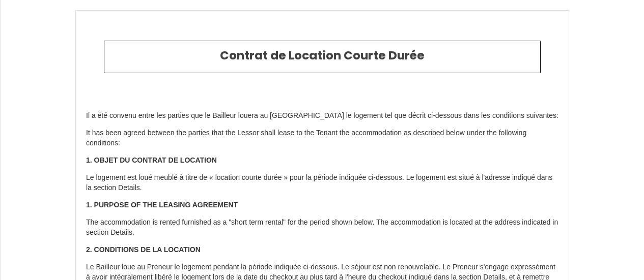 Image resolution: width=644 pixels, height=280 pixels. Describe the element at coordinates (322, 228) in the screenshot. I see `p: The accommodation is rented furnished as a "short term rental" for the period shown below. The ac...` at that location.